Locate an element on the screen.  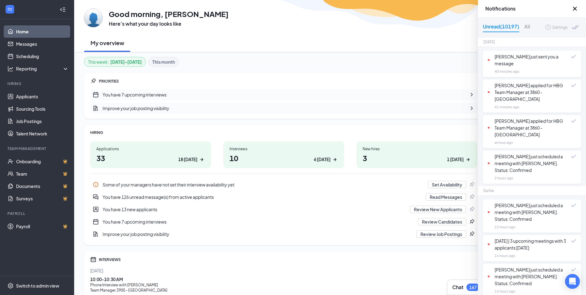
h1: 10 is located at coordinates (284, 158).